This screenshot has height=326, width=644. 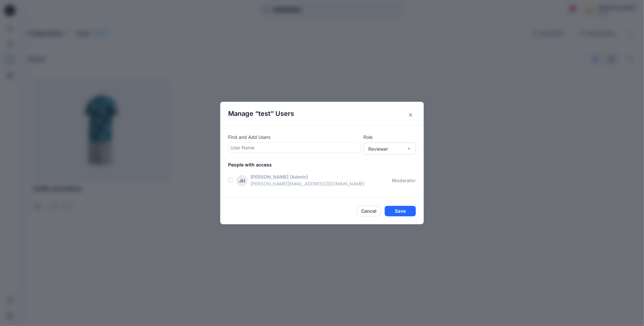 I want to click on p: moderator, so click(x=404, y=180).